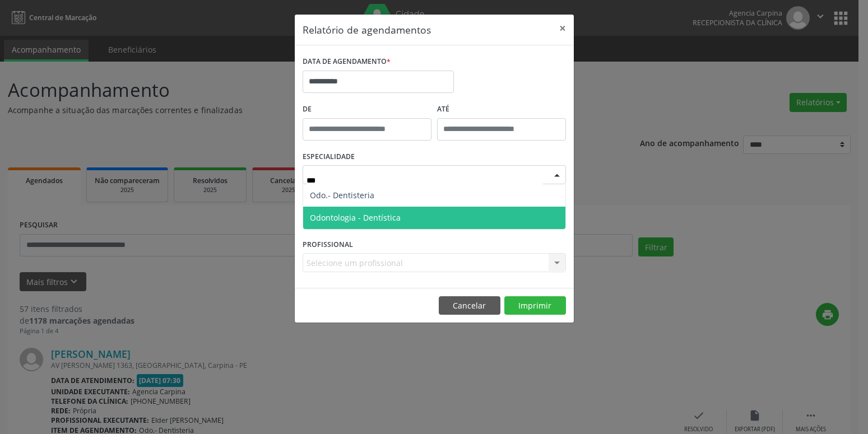  What do you see at coordinates (563, 28) in the screenshot?
I see `button: Close` at bounding box center [563, 28].